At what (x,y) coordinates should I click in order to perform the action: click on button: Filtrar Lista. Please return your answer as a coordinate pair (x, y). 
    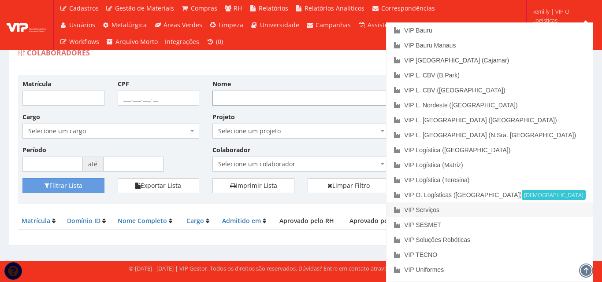
    Looking at the image, I should click on (63, 186).